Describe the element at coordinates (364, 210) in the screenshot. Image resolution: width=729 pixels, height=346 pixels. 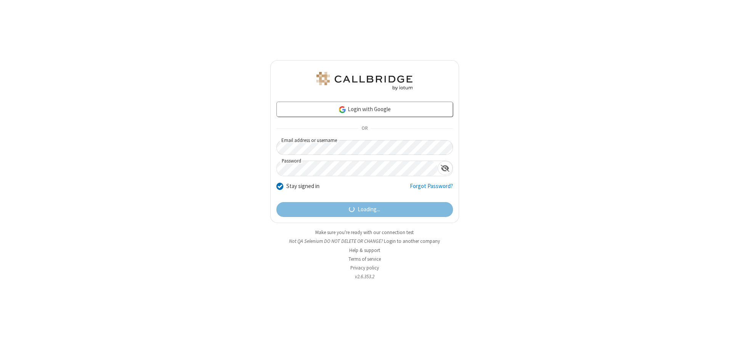
I see `button: Loading...` at that location.